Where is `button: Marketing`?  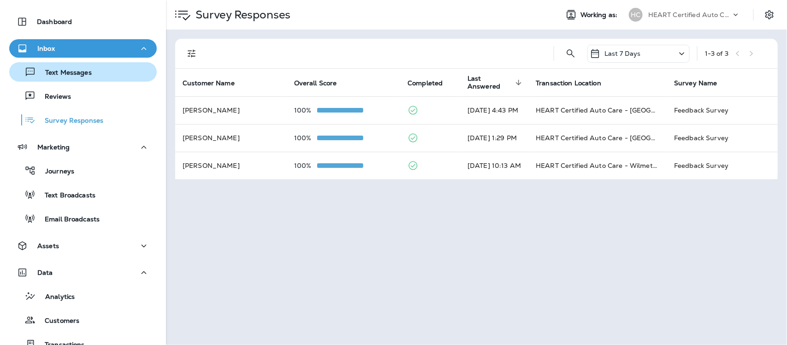 button: Marketing is located at coordinates (83, 147).